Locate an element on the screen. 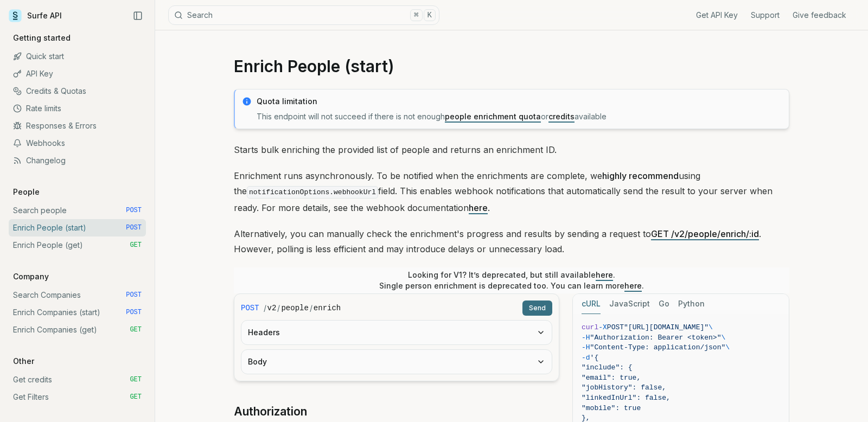 This screenshot has height=422, width=868. h1: Enrich People (start) is located at coordinates (512, 66).